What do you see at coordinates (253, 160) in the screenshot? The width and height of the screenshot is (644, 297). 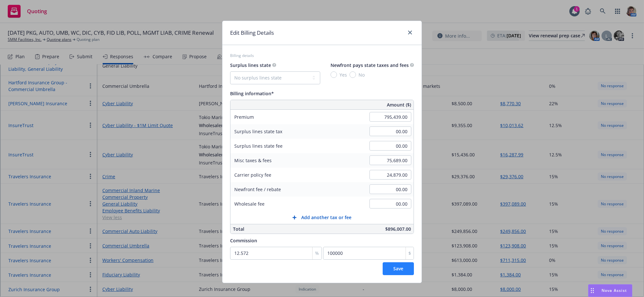 I see `span: Misc taxes & fees` at bounding box center [253, 160].